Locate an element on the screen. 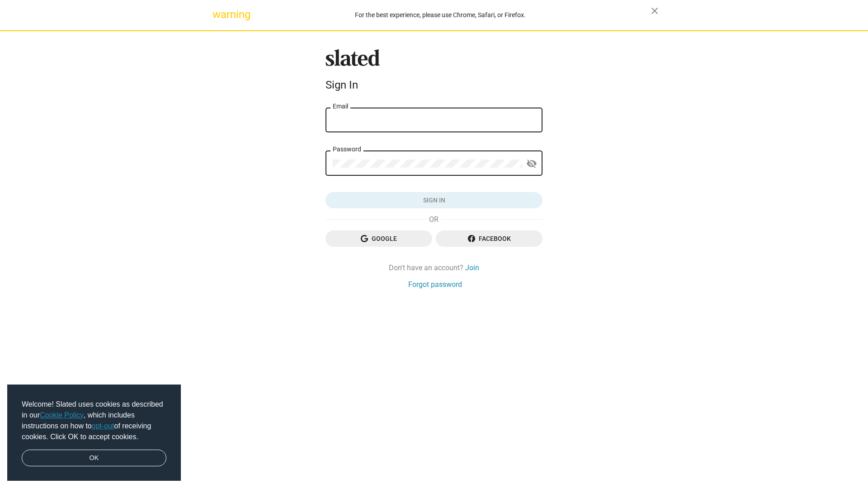 This screenshot has height=488, width=868. button: Facebook is located at coordinates (489, 239).